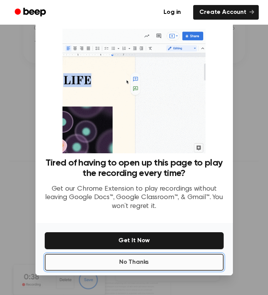 Image resolution: width=268 pixels, height=295 pixels. Describe the element at coordinates (134, 241) in the screenshot. I see `button: Get It Now` at that location.